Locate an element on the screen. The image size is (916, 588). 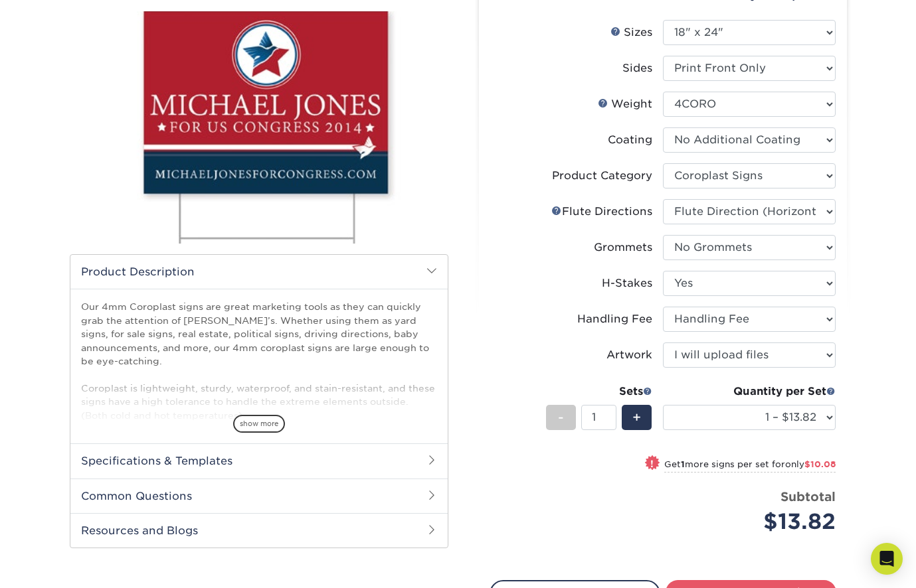
div: Sizes is located at coordinates (631, 33).